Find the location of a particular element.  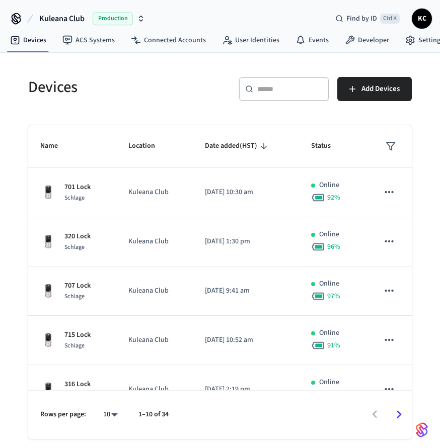

div: 10 is located at coordinates (110, 414).